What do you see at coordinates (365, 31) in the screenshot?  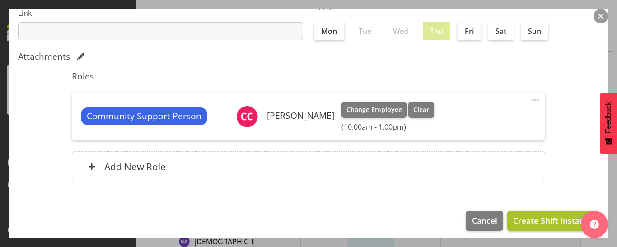 I see `label: Tue` at bounding box center [365, 31].